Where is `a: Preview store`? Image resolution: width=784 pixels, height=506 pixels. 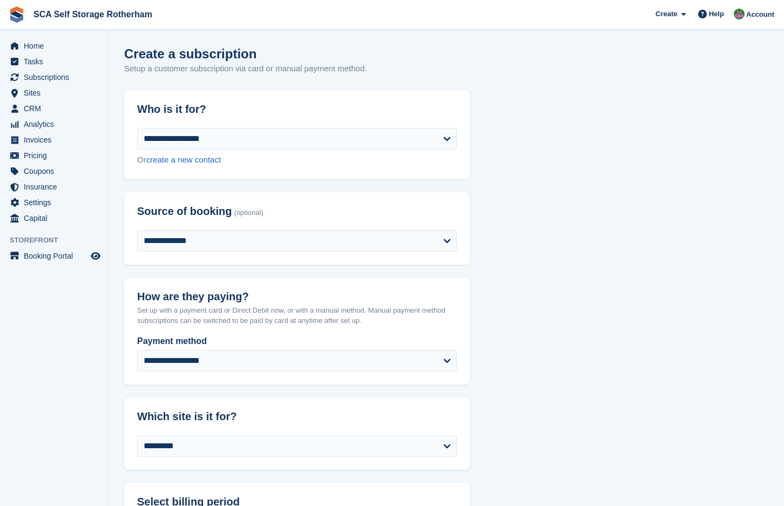 a: Preview store is located at coordinates (96, 256).